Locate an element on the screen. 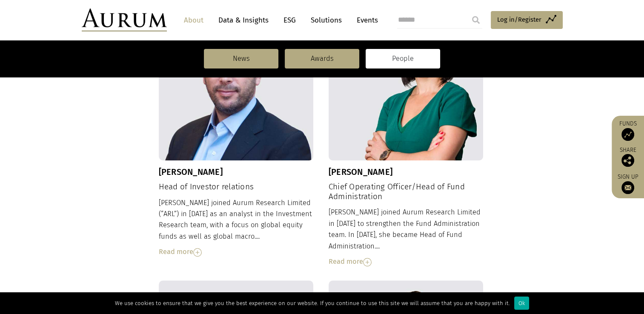 The image size is (644, 314). img: Share this post is located at coordinates (628, 160).